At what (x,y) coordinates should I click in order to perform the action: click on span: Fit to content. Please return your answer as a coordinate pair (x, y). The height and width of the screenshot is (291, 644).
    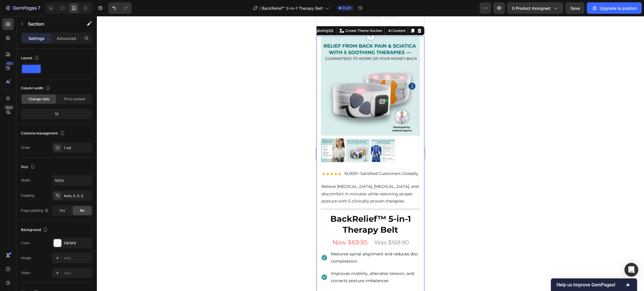
    Looking at the image, I should click on (75, 99).